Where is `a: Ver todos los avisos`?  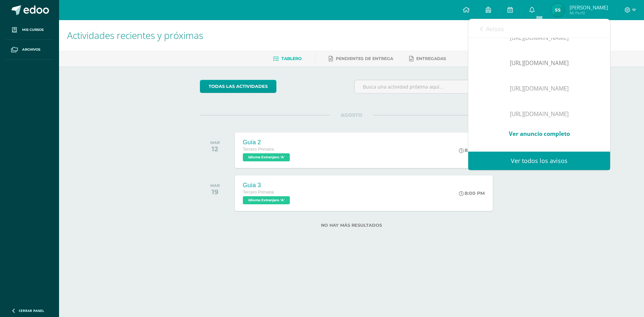
a: Ver todos los avisos is located at coordinates (539, 161).